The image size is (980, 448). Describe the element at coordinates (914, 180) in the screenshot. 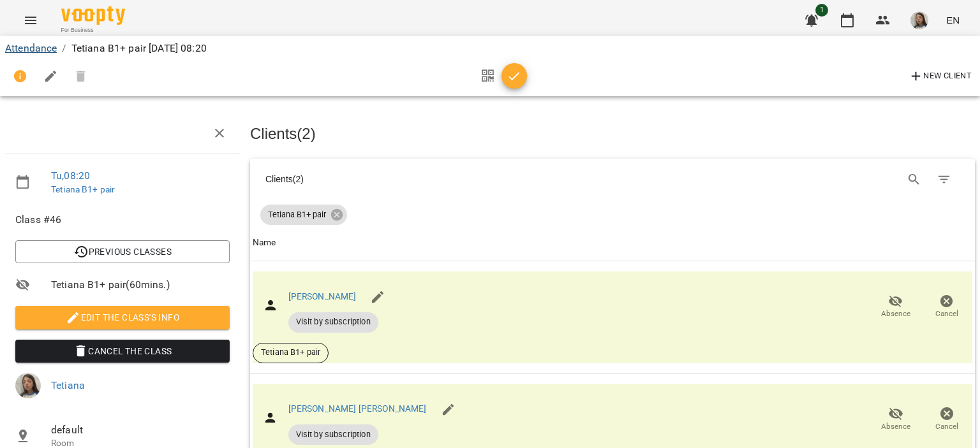

I see `button: Search` at that location.